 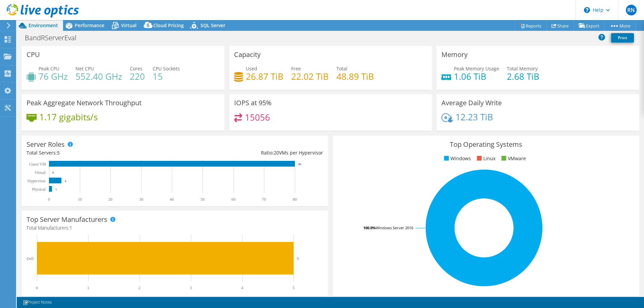 What do you see at coordinates (631, 10) in the screenshot?
I see `span: RN` at bounding box center [631, 10].